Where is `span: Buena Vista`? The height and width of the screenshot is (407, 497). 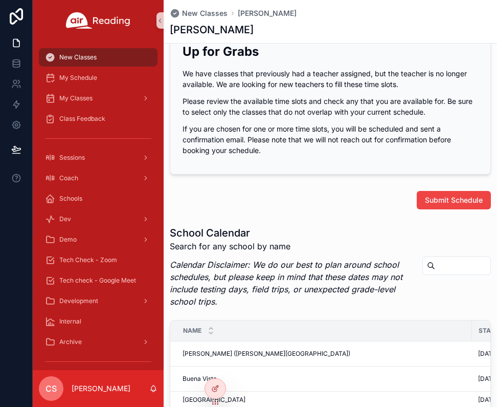
span: Buena Vista is located at coordinates (199, 379).